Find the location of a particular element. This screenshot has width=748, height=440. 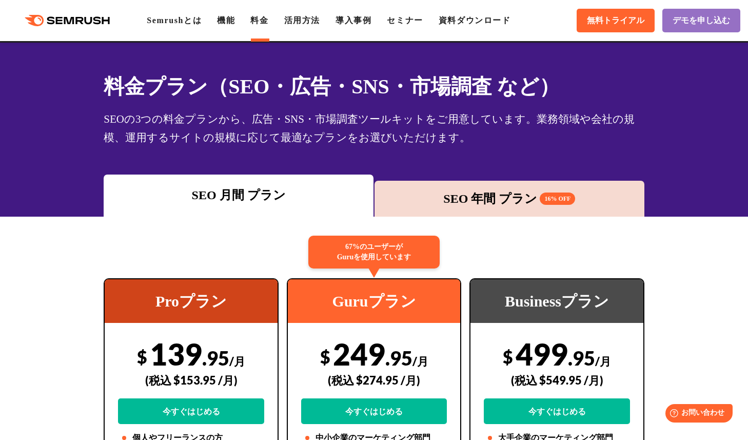

div: SEO 年間 プラン is located at coordinates (509, 199).